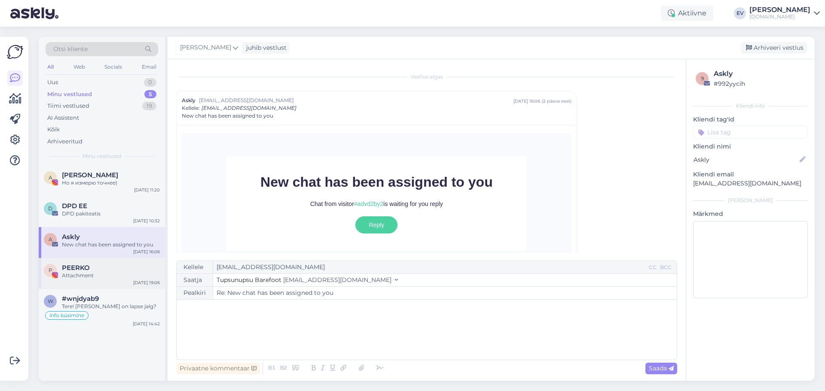 This screenshot has height=391, width=825. What do you see at coordinates (750, 146) in the screenshot?
I see `p: Kliendi nimi` at bounding box center [750, 146].